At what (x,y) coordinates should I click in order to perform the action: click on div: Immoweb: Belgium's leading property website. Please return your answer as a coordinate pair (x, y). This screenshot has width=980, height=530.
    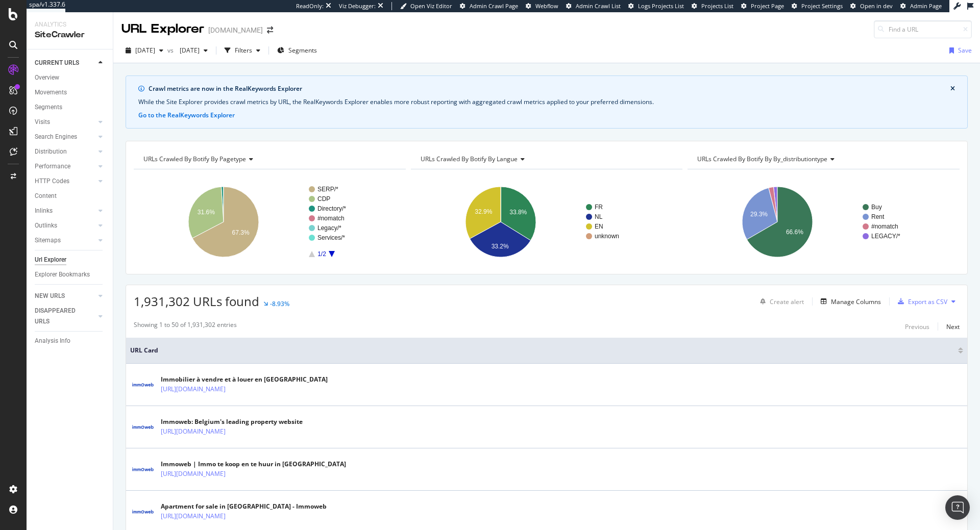
    Looking at the image, I should click on (232, 422).